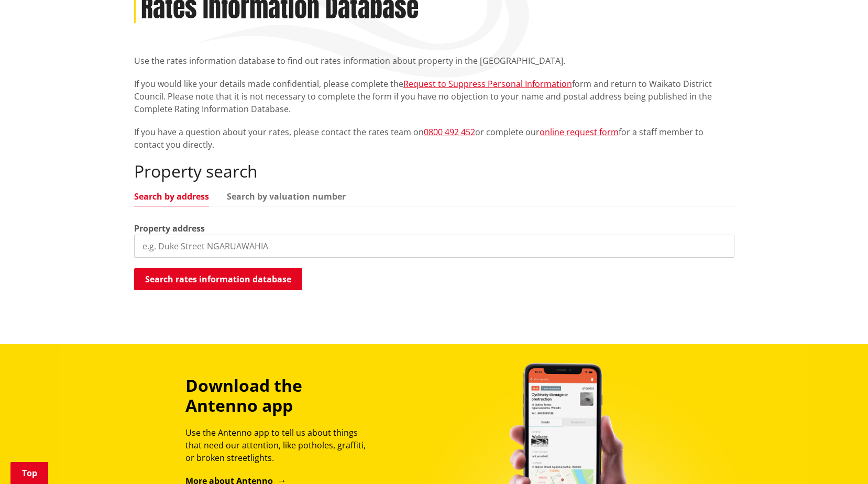  I want to click on a: Search by valuation number, so click(286, 197).